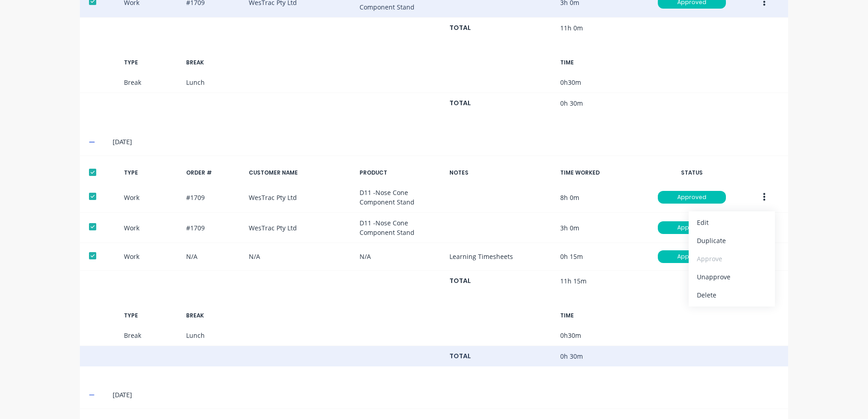  What do you see at coordinates (691, 173) in the screenshot?
I see `div: STATUS` at bounding box center [691, 173].